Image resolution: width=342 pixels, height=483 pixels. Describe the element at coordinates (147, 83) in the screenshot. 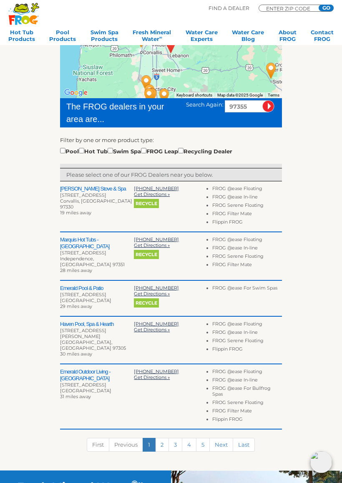

I see `div: Emerald Pool & Patio - 29 miles away.` at that location.